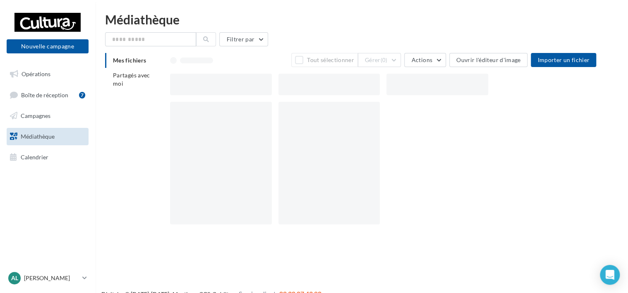 The height and width of the screenshot is (293, 628). Describe the element at coordinates (48, 137) in the screenshot. I see `a: Médiathèque` at that location.